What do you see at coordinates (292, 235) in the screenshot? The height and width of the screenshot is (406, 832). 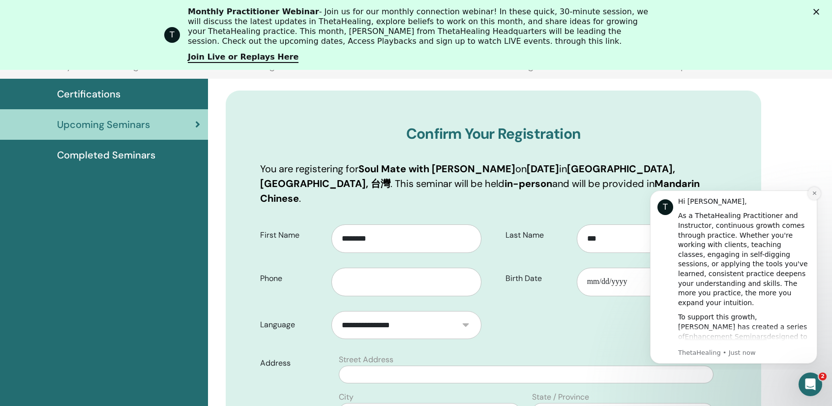 I see `label: First Name` at bounding box center [292, 235].